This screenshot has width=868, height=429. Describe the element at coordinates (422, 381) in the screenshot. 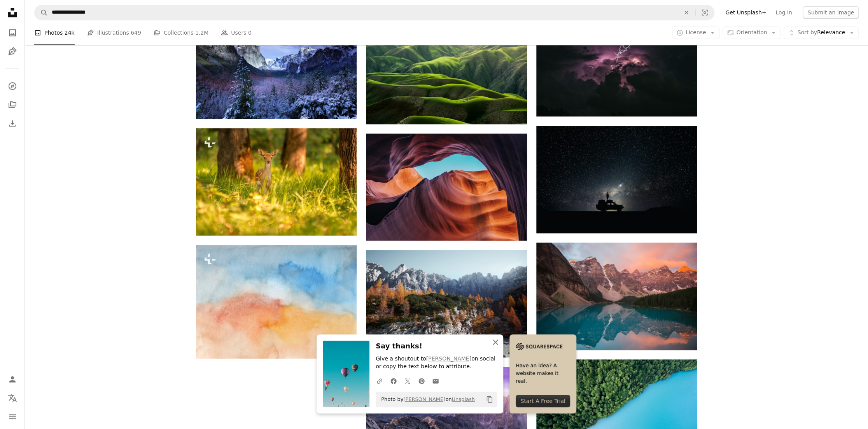

I see `a: Share on Pinterest` at that location.